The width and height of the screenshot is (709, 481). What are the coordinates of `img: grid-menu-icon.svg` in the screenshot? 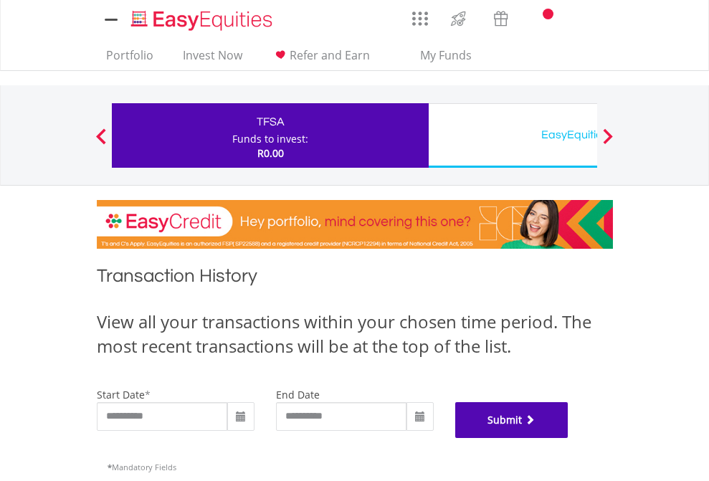 It's located at (420, 19).